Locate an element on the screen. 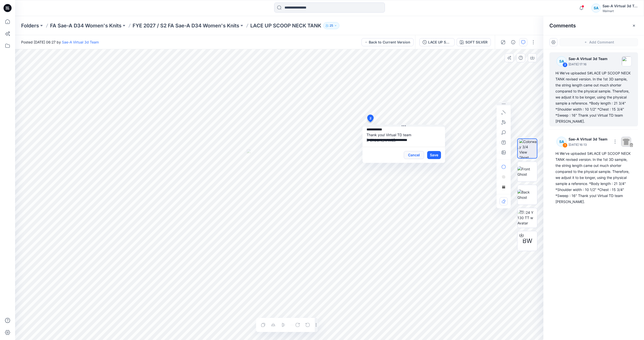  a: Sae-A Virtual 3d Team is located at coordinates (80, 42).